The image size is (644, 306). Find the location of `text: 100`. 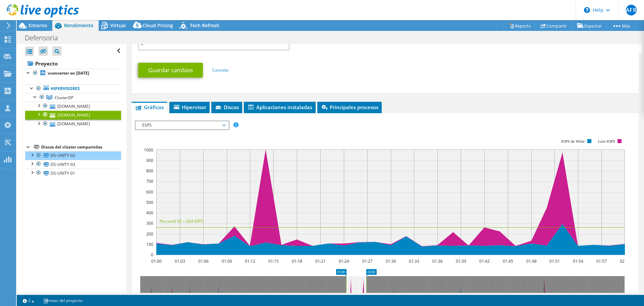

text: 100 is located at coordinates (149, 244).